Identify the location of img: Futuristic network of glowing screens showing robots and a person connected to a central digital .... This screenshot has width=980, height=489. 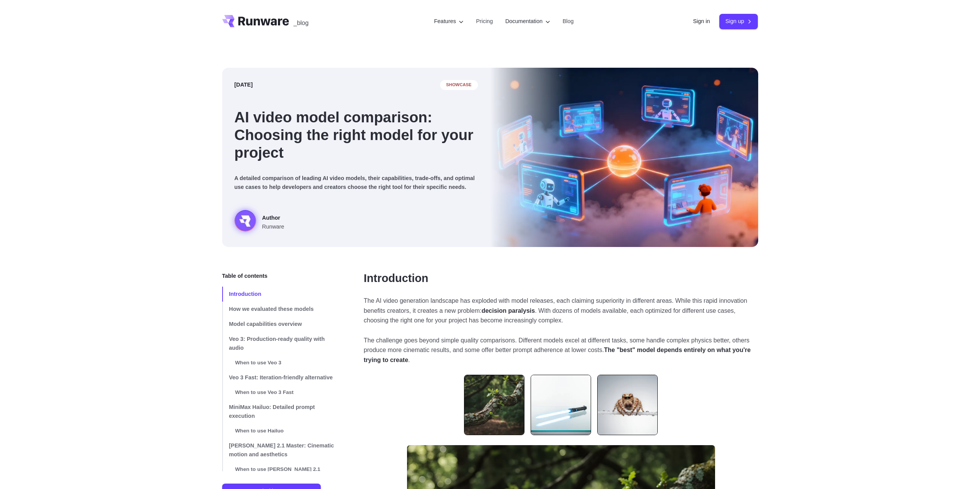
(624, 157).